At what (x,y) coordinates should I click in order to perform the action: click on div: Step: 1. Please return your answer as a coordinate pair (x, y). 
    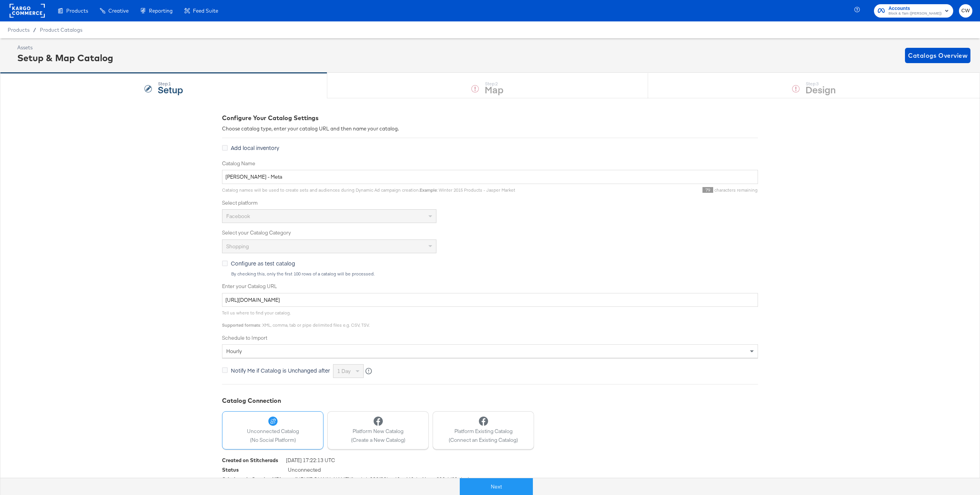
    Looking at the image, I should click on (171, 84).